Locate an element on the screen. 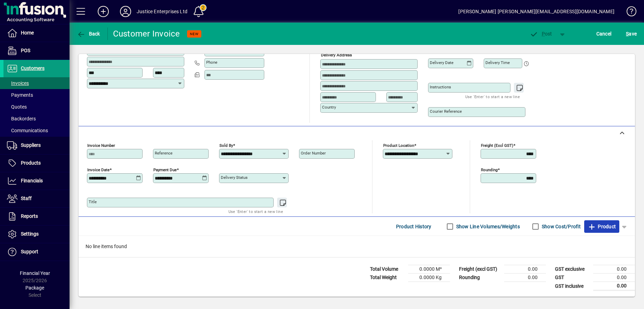 The width and height of the screenshot is (644, 309). button: Product History is located at coordinates (414, 226).